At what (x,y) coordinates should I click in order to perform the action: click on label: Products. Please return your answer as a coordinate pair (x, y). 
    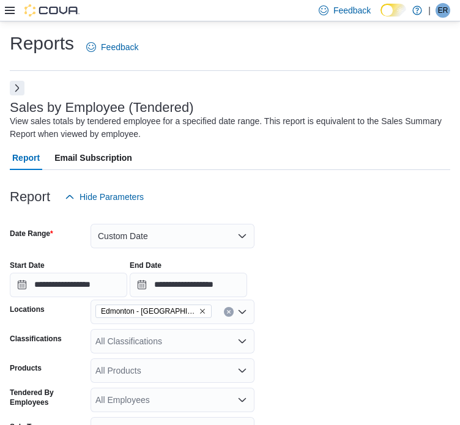
    Looking at the image, I should click on (26, 368).